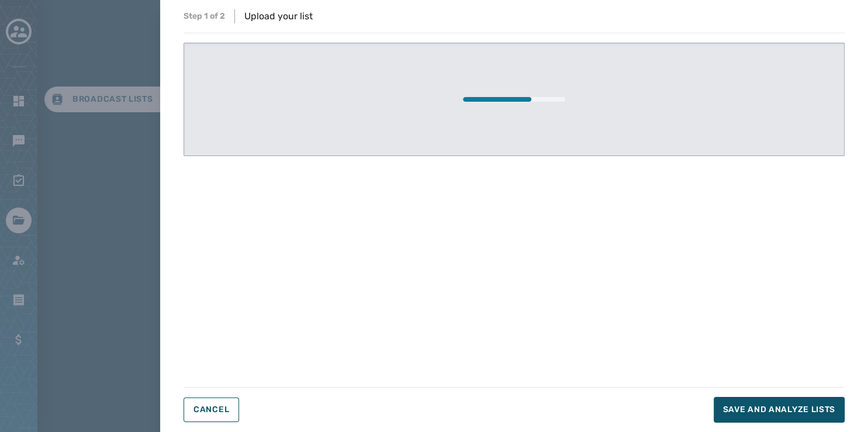 This screenshot has width=868, height=432. Describe the element at coordinates (211, 410) in the screenshot. I see `button: Cancel` at that location.